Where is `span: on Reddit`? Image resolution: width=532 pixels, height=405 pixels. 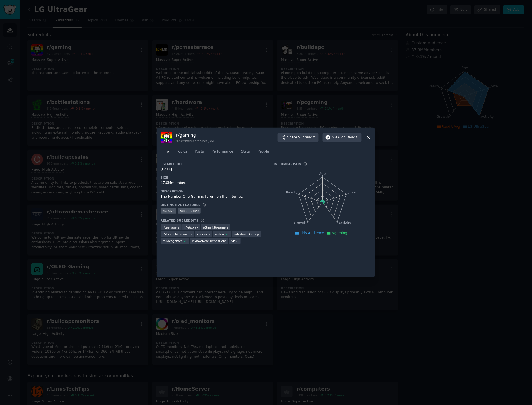
span: on Reddit is located at coordinates (350, 137).